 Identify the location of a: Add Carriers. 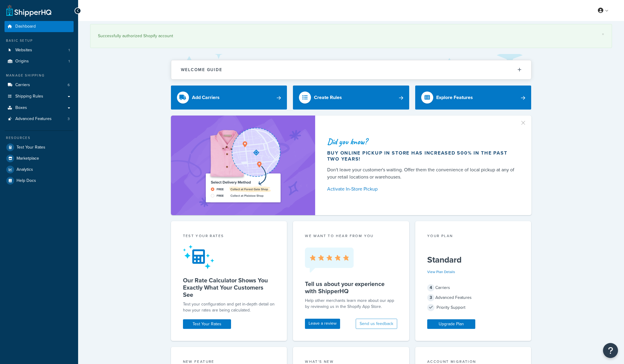
(229, 97).